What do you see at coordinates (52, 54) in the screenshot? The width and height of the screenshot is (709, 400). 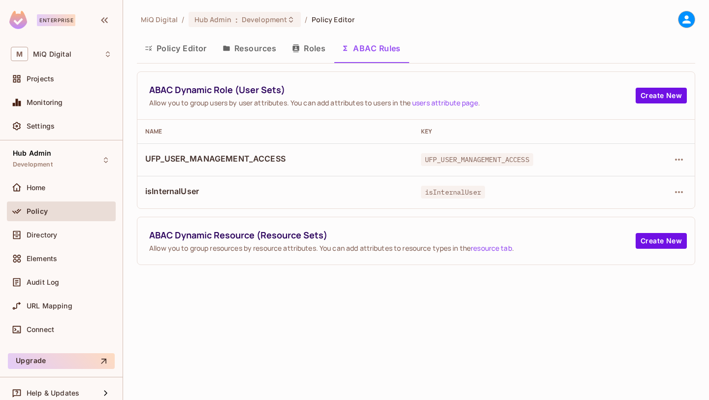 I see `span: Workspace: MiQ Digital` at bounding box center [52, 54].